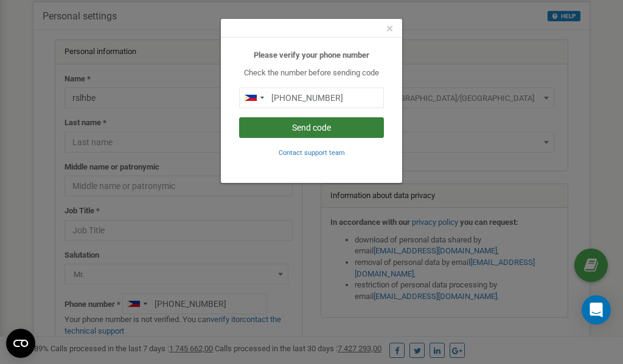 The width and height of the screenshot is (623, 364). I want to click on input: 0905 123 4567, so click(311, 98).